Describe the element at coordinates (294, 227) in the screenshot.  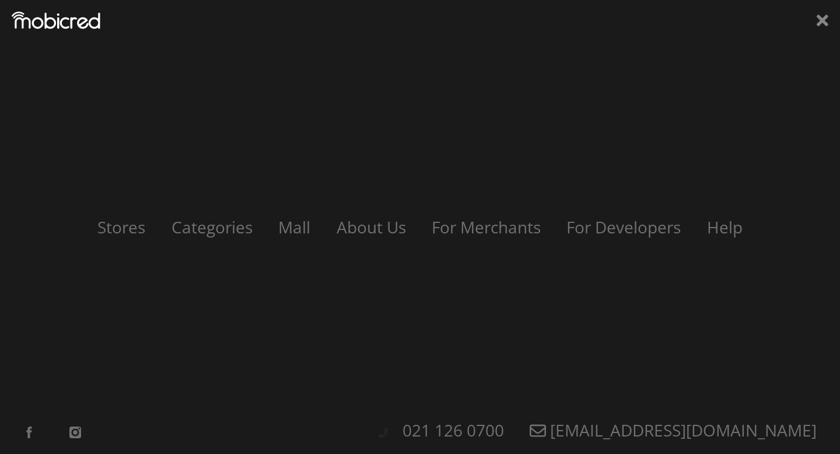
I see `a: Mall` at that location.